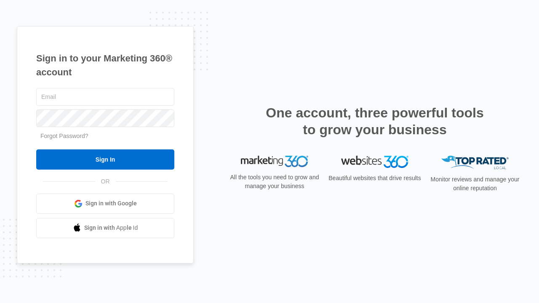 The height and width of the screenshot is (303, 539). What do you see at coordinates (375, 121) in the screenshot?
I see `h2: One account, three powerful tools to grow your business` at bounding box center [375, 121].